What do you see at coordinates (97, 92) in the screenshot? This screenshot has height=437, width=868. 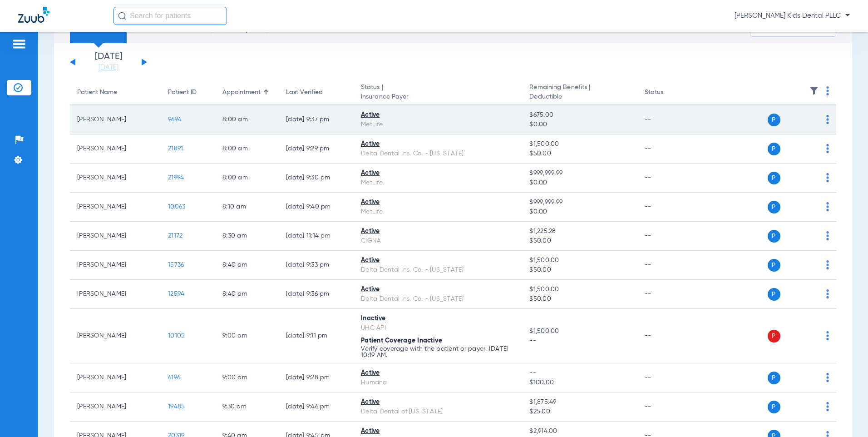 I see `div: Patient Name` at bounding box center [97, 92].